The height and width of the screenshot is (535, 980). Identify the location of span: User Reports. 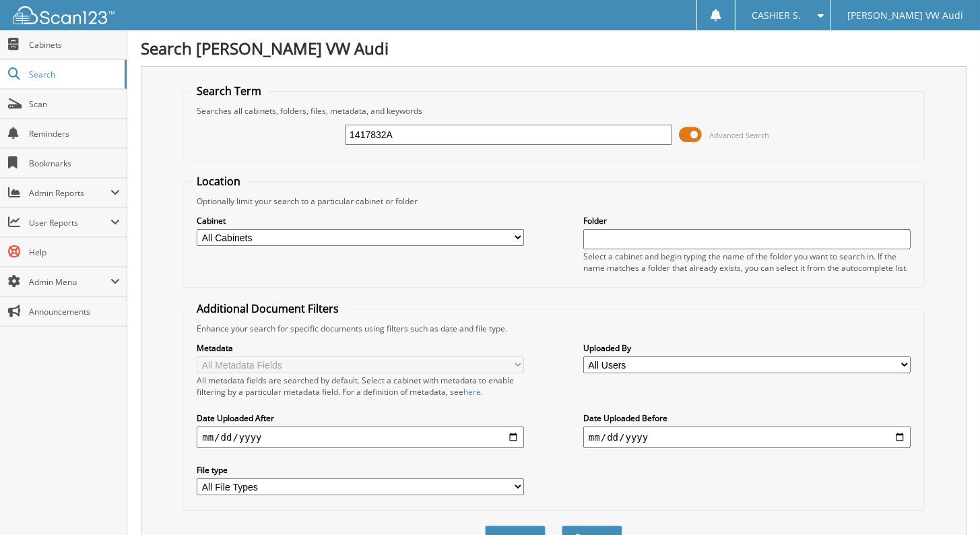
(70, 223).